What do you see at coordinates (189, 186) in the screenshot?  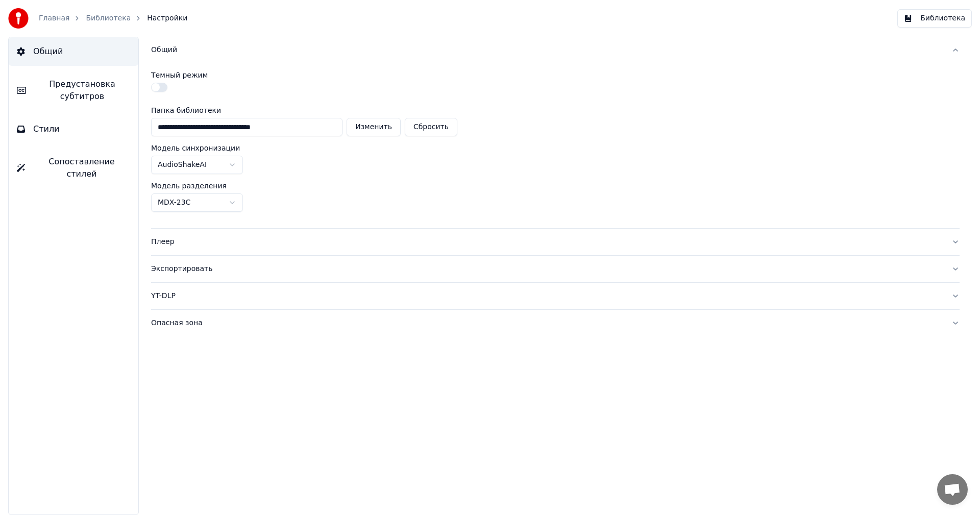 I see `label: Модель разделения` at bounding box center [189, 186].